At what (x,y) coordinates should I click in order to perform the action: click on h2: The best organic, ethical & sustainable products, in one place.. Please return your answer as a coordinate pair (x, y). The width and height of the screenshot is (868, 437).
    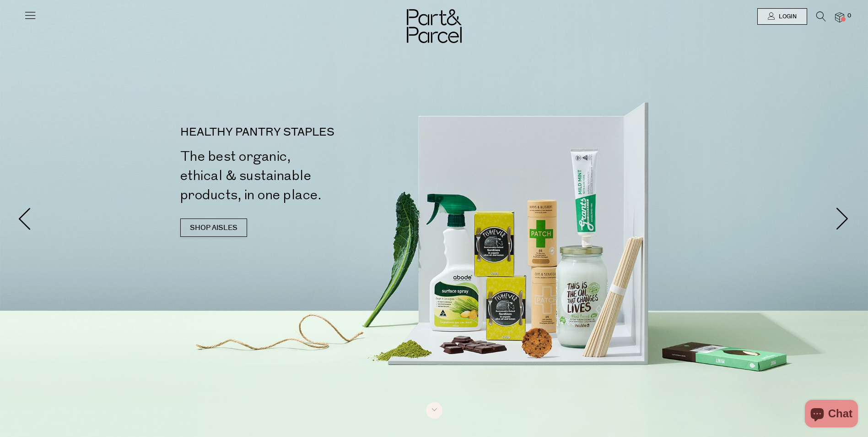
    Looking at the image, I should click on (309, 176).